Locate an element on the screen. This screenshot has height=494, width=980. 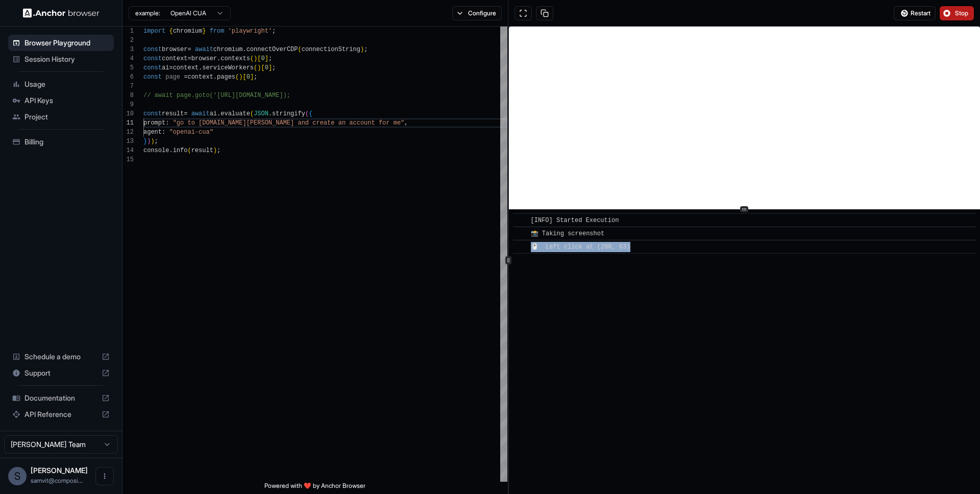
span: Usage is located at coordinates (67, 84).